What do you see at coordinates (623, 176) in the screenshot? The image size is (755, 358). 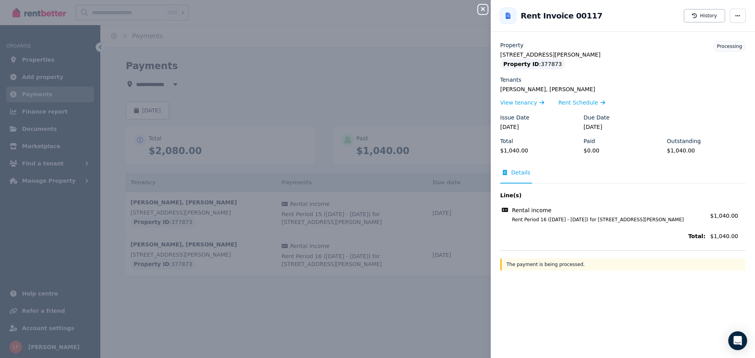 I see `nav: Tabs` at bounding box center [623, 176].